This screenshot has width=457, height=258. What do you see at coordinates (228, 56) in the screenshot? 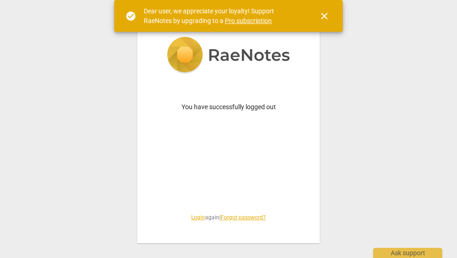
I see `img: 5ac2273c67554f335776073100b6d88f.svg` at bounding box center [228, 56].